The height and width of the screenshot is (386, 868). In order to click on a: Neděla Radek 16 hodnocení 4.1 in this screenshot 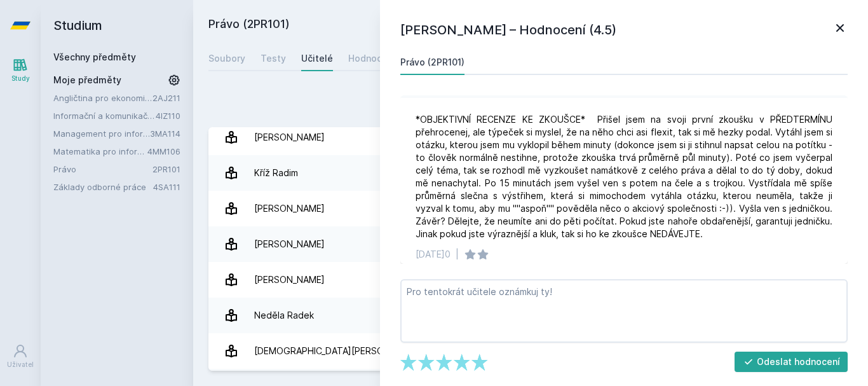, I will do `click(530, 315)`.